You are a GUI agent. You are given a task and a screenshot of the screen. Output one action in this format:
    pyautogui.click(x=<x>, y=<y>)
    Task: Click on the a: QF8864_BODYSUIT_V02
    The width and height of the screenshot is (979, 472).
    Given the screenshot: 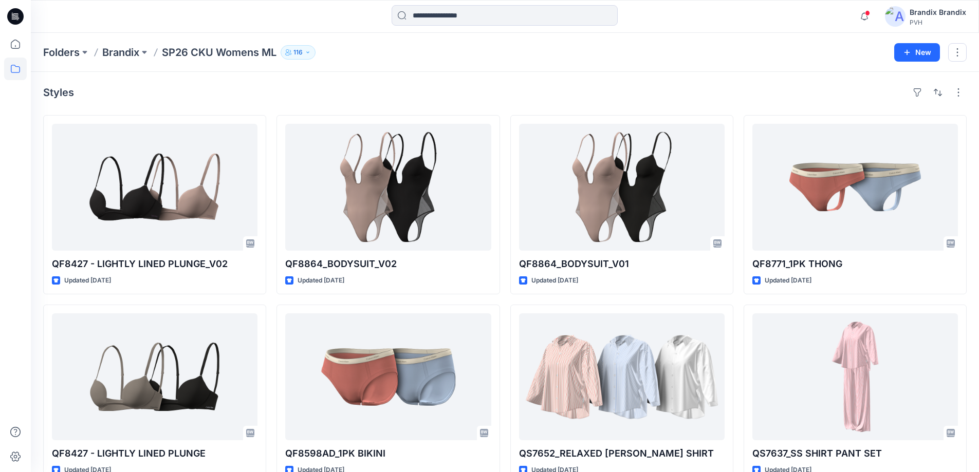 What is the action you would take?
    pyautogui.click(x=388, y=187)
    